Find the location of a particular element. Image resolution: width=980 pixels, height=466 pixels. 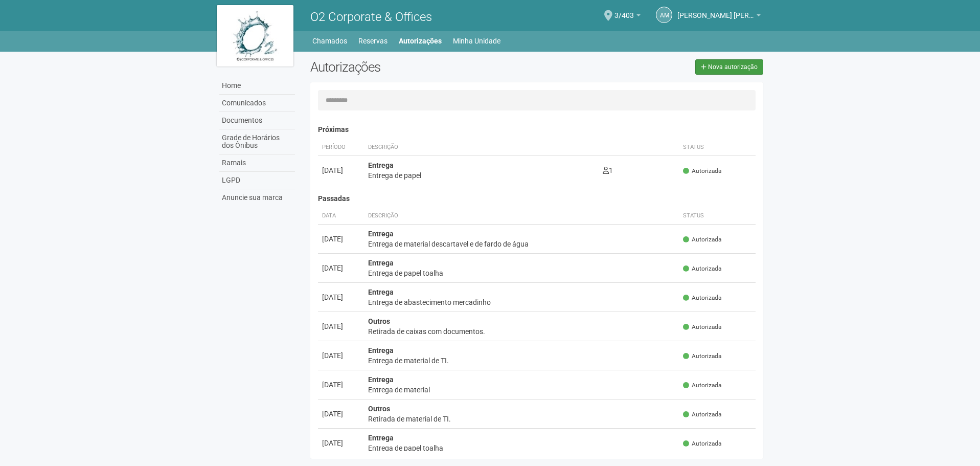

div: Entrega de material descartavel e de fardo de água is located at coordinates (521, 244).